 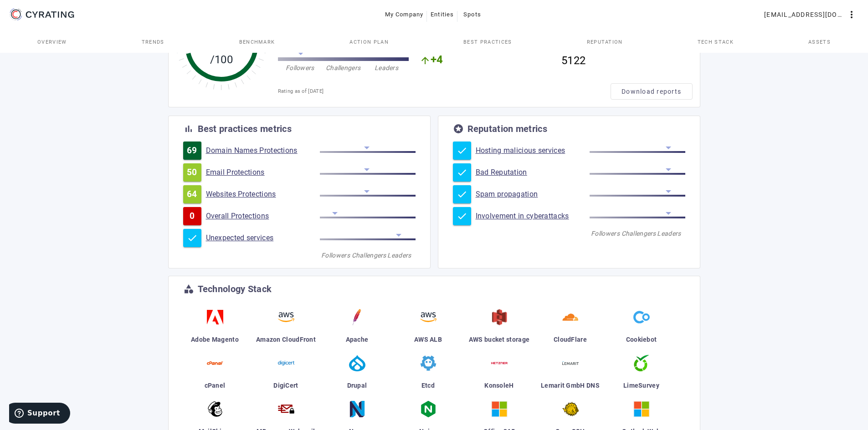 I want to click on span: Tech Stack, so click(x=716, y=42).